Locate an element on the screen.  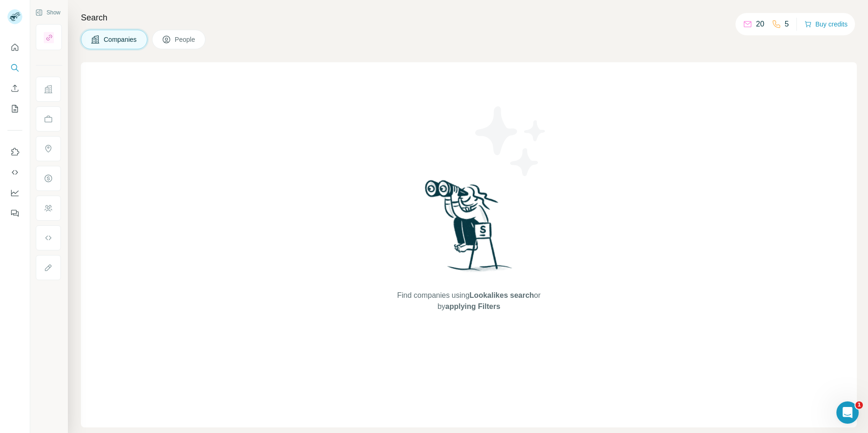
button: Enrich CSV is located at coordinates (15, 88).